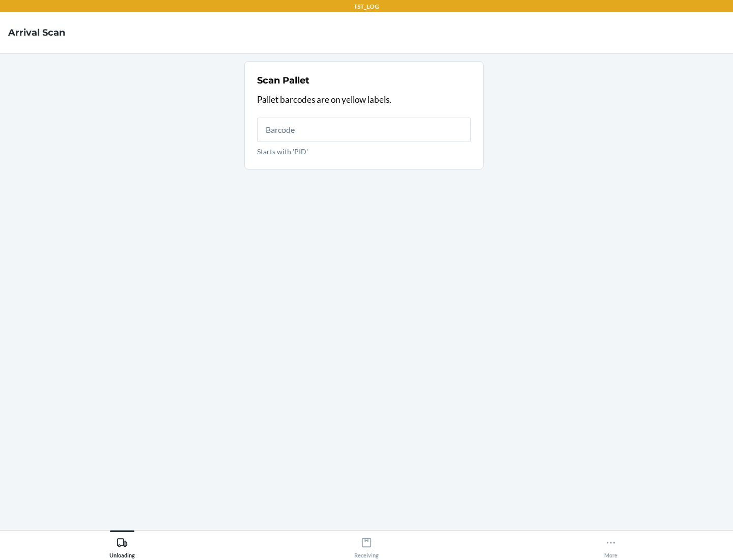  Describe the element at coordinates (283, 80) in the screenshot. I see `h2: Scan Pallet` at that location.